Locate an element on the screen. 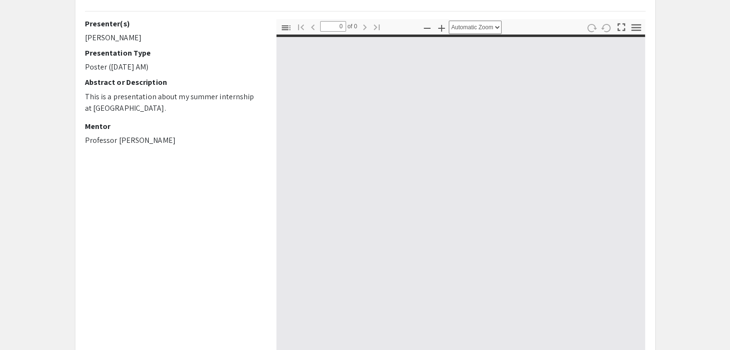 This screenshot has height=350, width=730. button: Rotate Counterclockwise is located at coordinates (606, 27).